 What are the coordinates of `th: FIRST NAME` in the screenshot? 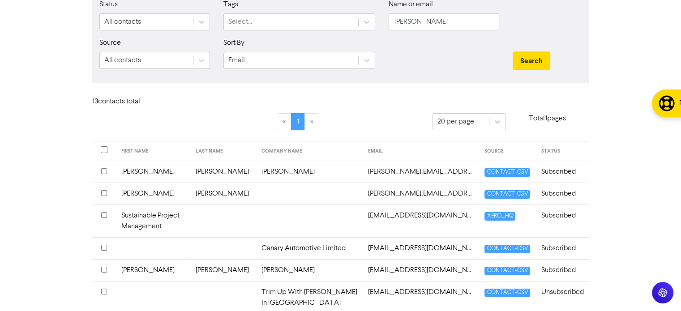 It's located at (153, 151).